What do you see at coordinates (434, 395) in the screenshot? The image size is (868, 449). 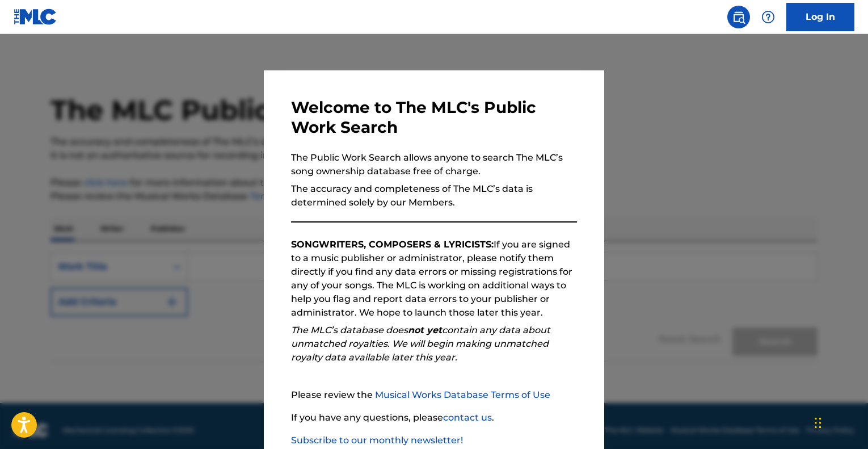 I see `p: Please review the` at bounding box center [434, 395].